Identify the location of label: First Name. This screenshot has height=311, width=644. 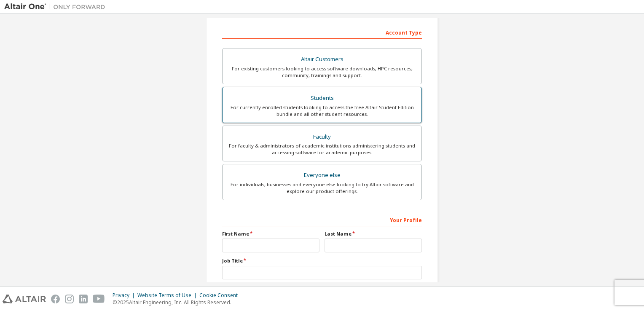
(271, 234).